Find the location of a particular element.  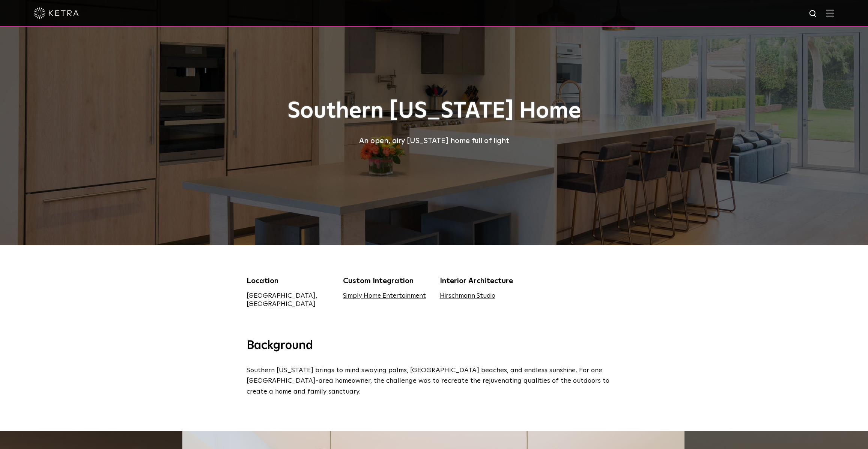

div: Interior Architecture is located at coordinates (482, 281).